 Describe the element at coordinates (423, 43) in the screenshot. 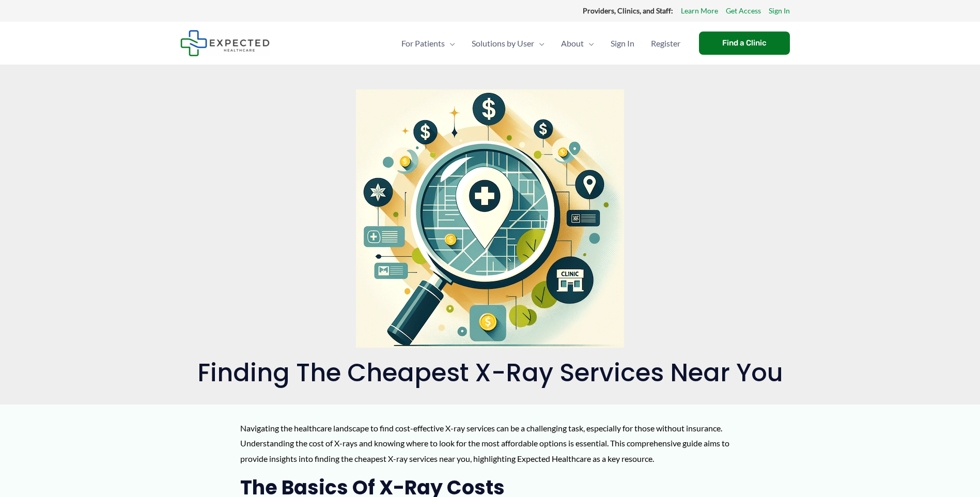

I see `span: For Patients` at that location.